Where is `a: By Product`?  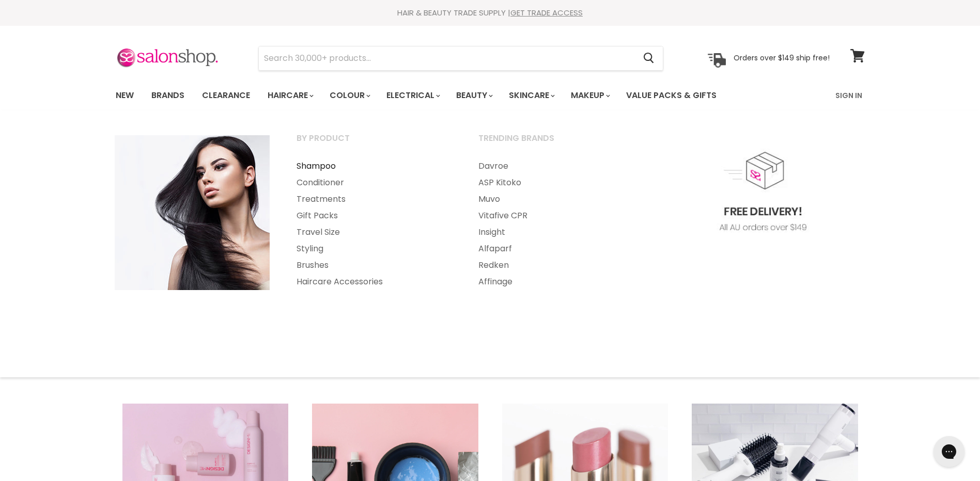 a: By Product is located at coordinates (374, 143).